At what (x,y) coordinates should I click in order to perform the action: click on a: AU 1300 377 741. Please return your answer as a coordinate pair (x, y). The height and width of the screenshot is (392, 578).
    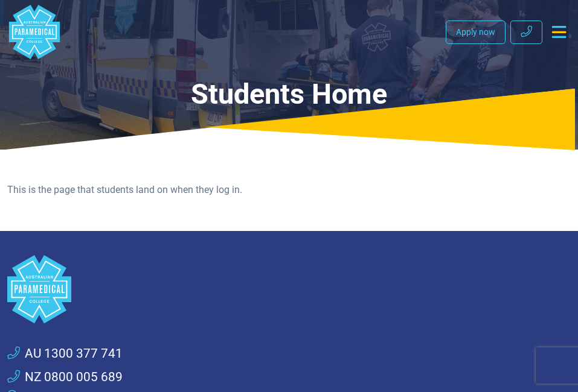
    Looking at the image, I should click on (65, 354).